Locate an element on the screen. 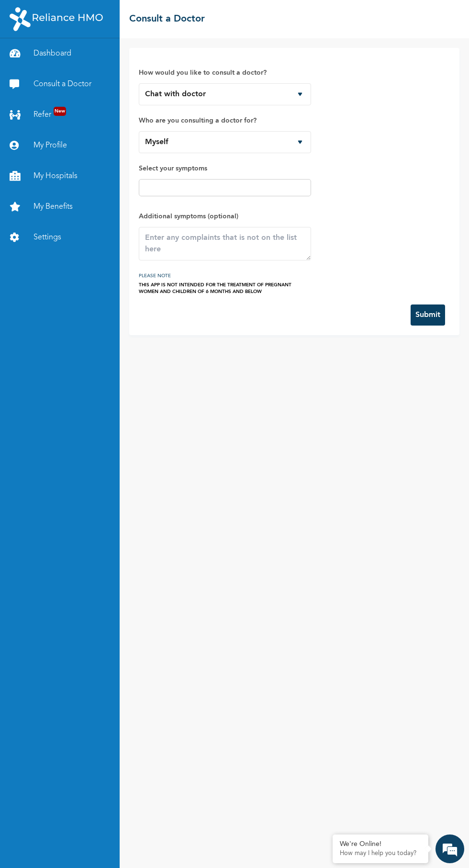  label: Who are you consulting a doctor for? is located at coordinates (225, 121).